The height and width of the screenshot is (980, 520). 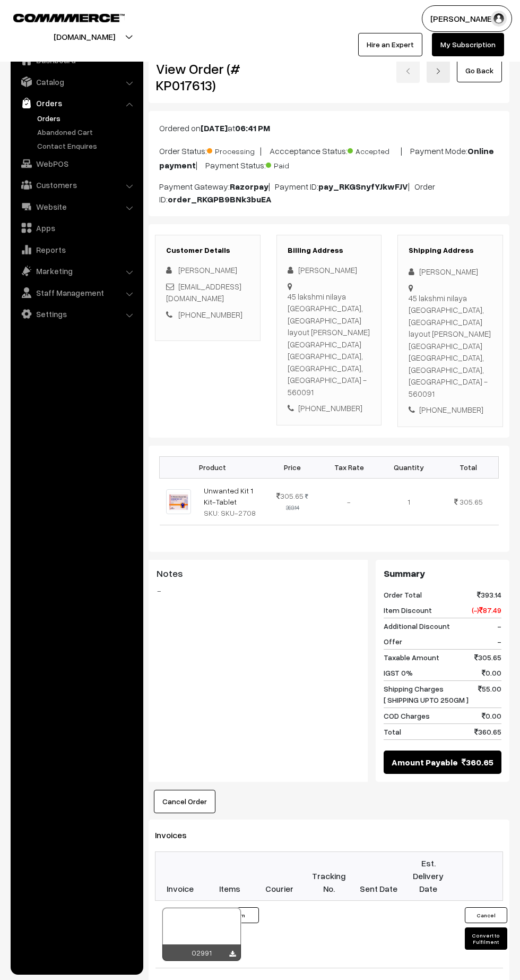 I want to click on th: Tax Rate, so click(x=349, y=467).